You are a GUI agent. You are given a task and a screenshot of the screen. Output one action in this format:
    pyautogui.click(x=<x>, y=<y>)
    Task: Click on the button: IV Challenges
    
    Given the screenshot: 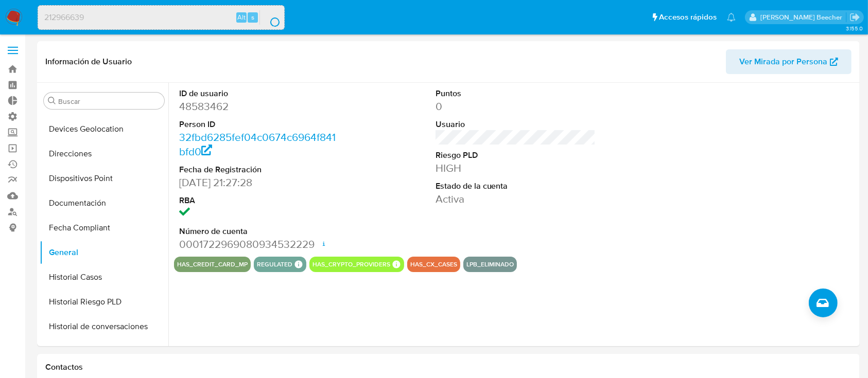 What is the action you would take?
    pyautogui.click(x=104, y=352)
    